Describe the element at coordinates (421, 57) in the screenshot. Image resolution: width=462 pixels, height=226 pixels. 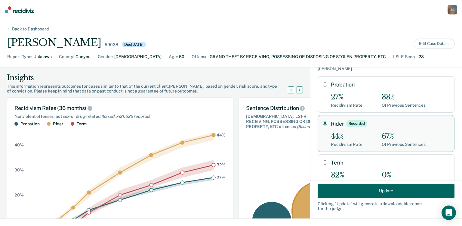
I see `div: 28` at that location.